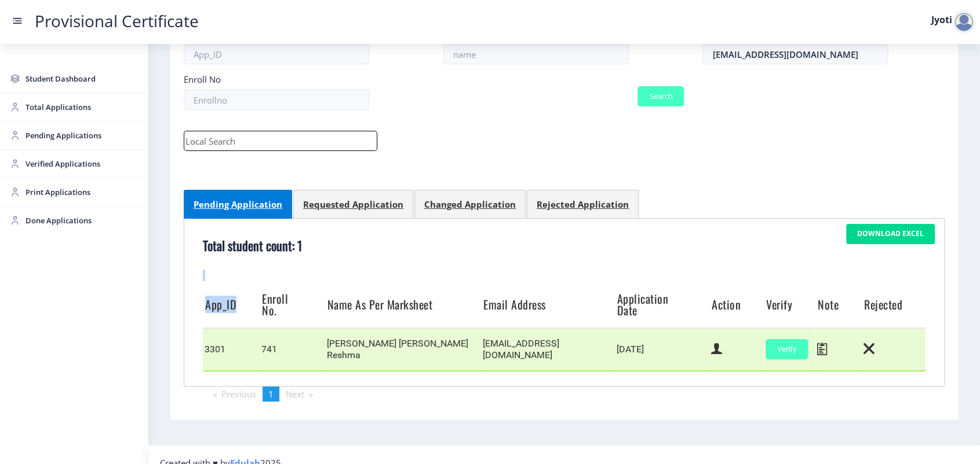  Describe the element at coordinates (82, 221) in the screenshot. I see `span: Done Applications` at that location.